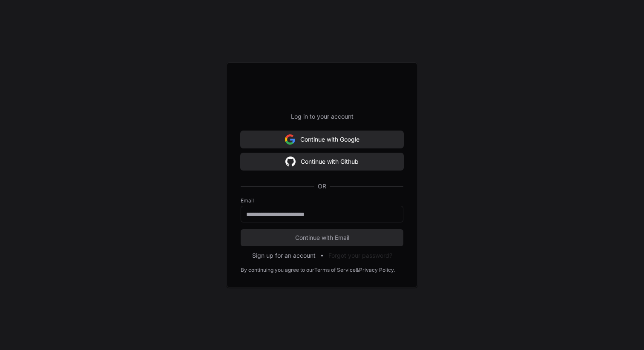  Describe the element at coordinates (361, 256) in the screenshot. I see `button: Forgot your password?` at that location.